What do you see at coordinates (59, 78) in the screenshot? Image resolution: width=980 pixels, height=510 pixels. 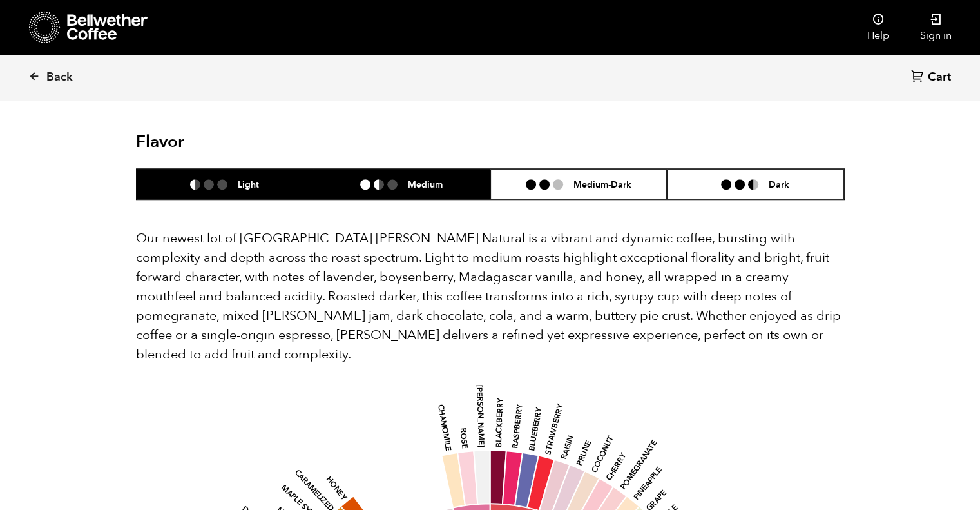 I see `span: Back` at bounding box center [59, 78].